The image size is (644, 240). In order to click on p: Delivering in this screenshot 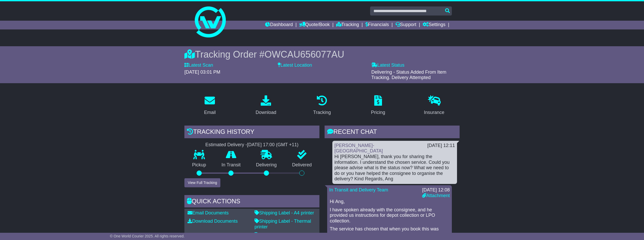, I will do `click(266, 165)`.